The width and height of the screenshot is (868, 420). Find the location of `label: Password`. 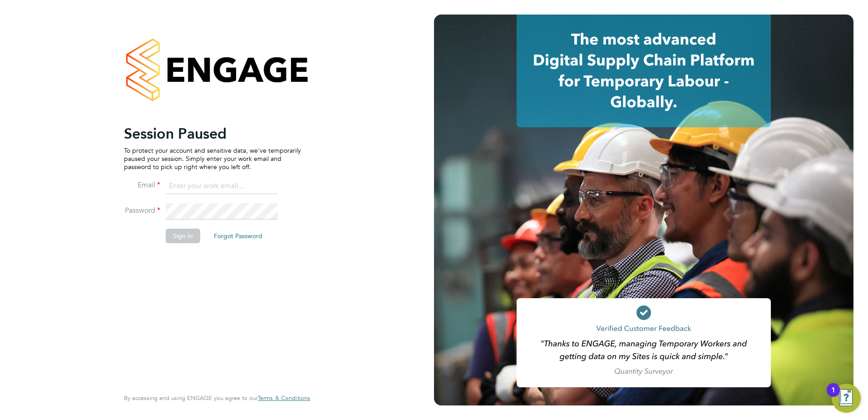

label: Password is located at coordinates (142, 211).